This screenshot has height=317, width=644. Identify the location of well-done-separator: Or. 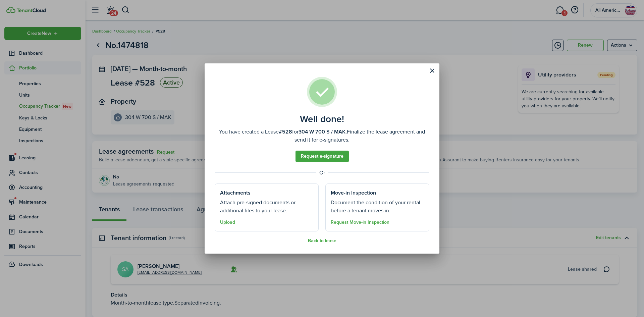
(322, 173).